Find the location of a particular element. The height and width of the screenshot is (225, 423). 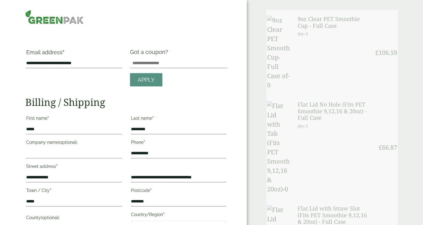

label: County is located at coordinates (74, 218).